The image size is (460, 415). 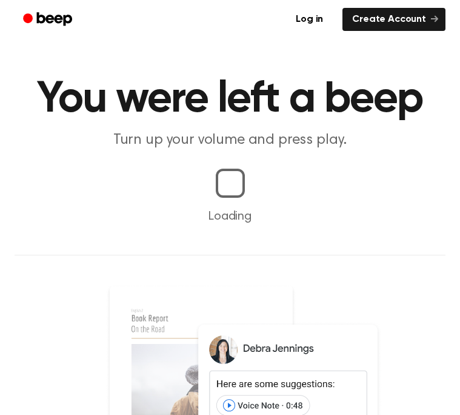 I want to click on h1: You were left a beep, so click(x=230, y=99).